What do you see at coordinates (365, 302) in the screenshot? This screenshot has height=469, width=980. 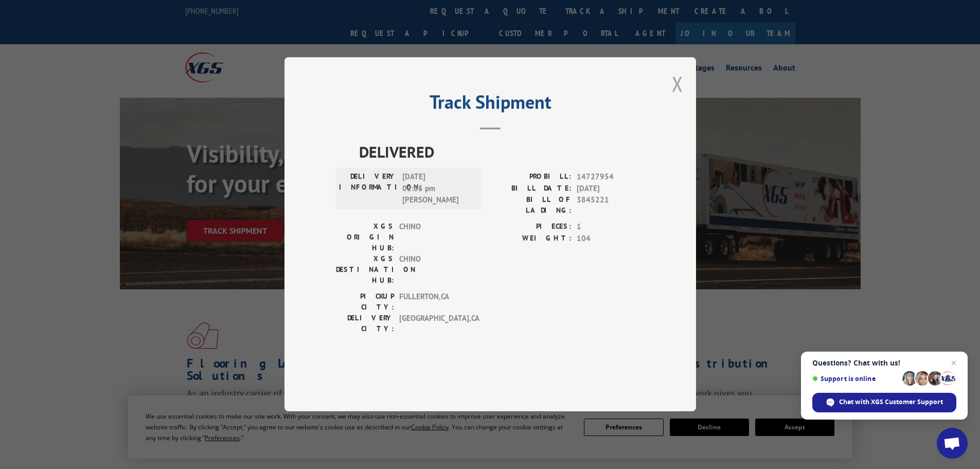 I see `label: PICKUP CITY:` at bounding box center [365, 302].